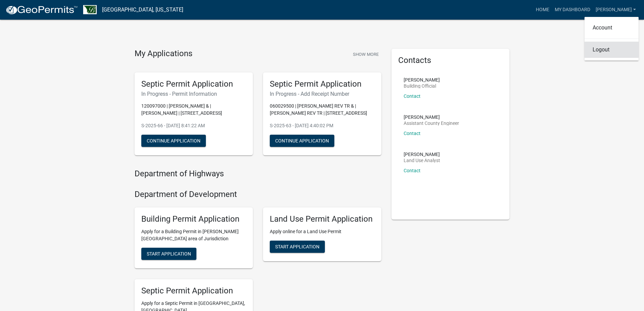 This screenshot has height=311, width=644. Describe the element at coordinates (451, 60) in the screenshot. I see `h5: Contacts` at that location.